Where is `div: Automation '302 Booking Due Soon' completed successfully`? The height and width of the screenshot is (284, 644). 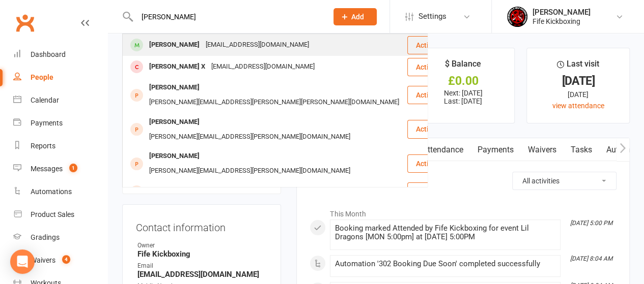
div: Automation '302 Booking Due Soon' completed successfully is located at coordinates (445, 264).